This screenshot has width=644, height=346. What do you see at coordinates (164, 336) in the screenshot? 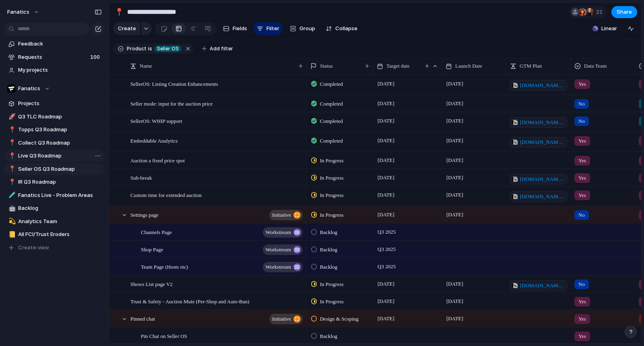
I see `span: Pin Chat on Seller OS` at bounding box center [164, 336].